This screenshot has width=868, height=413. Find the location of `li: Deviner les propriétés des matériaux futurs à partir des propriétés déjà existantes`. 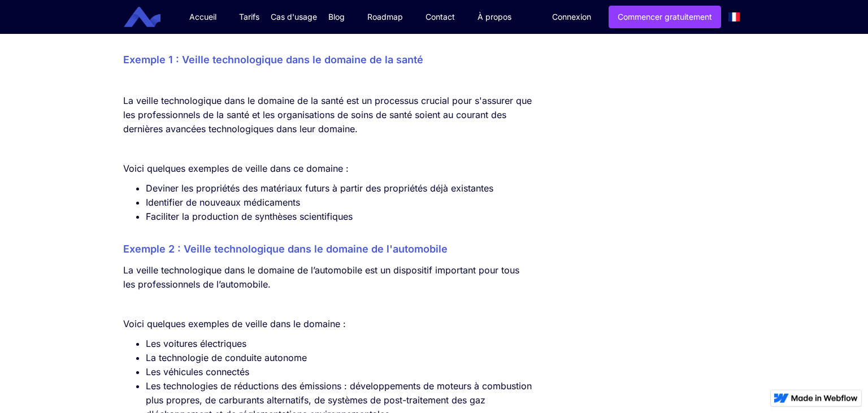

li: Deviner les propriétés des matériaux futurs à partir des propriétés déjà existantes is located at coordinates (340, 189).